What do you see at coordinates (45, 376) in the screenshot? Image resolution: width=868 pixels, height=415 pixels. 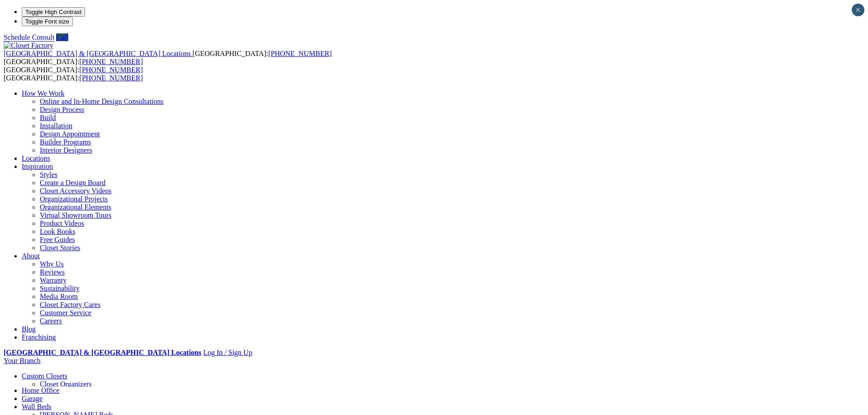 I see `a: Custom Closets` at bounding box center [45, 376].